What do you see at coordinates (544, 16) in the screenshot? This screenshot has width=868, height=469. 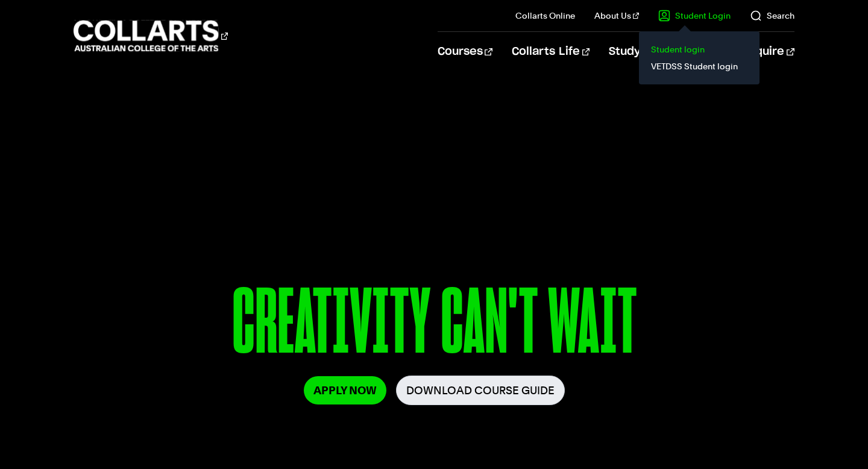 I see `a: Collarts Online` at bounding box center [544, 16].